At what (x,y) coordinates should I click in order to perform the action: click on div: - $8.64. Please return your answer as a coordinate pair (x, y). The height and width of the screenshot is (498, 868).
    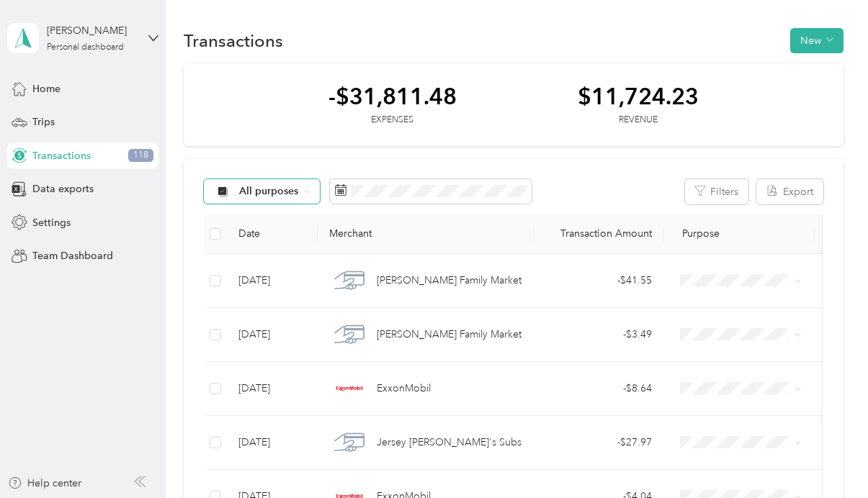
    Looking at the image, I should click on (598, 389).